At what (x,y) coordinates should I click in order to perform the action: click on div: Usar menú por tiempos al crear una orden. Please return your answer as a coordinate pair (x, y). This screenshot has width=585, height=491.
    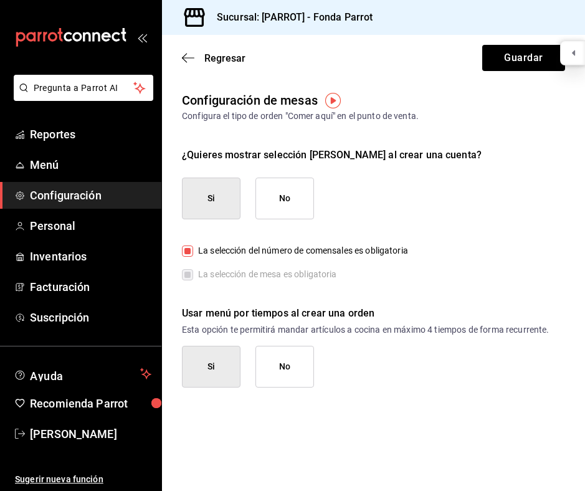
    Looking at the image, I should click on (373, 314).